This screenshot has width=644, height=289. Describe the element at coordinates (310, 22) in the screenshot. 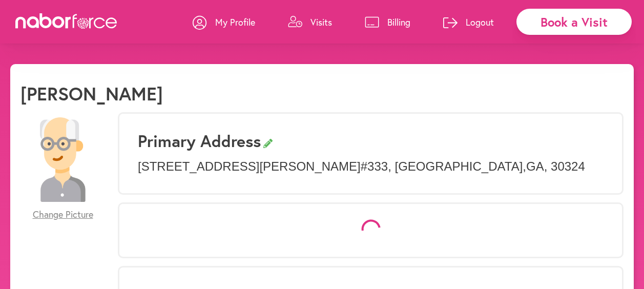

I see `a: Visits` at that location.